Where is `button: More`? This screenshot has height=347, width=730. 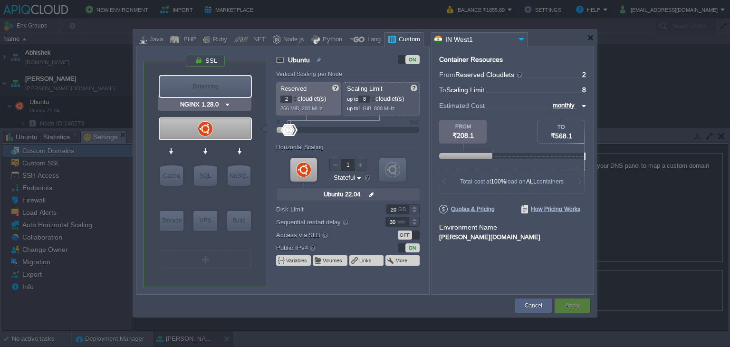 button: More is located at coordinates (402, 261).